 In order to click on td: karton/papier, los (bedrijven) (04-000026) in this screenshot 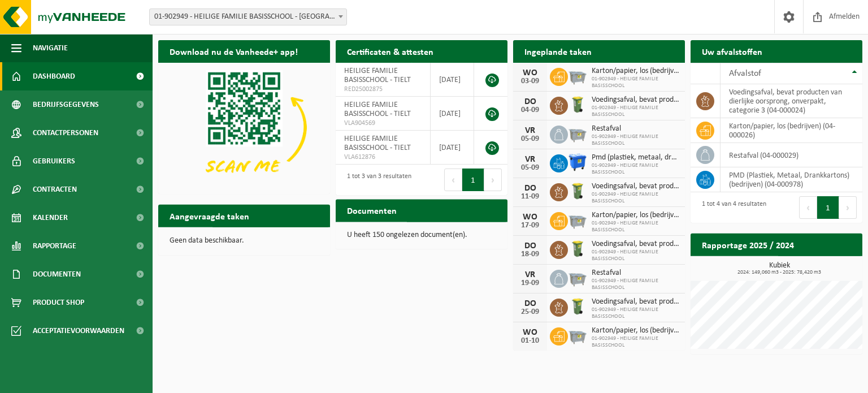, I will do `click(791, 131)`.